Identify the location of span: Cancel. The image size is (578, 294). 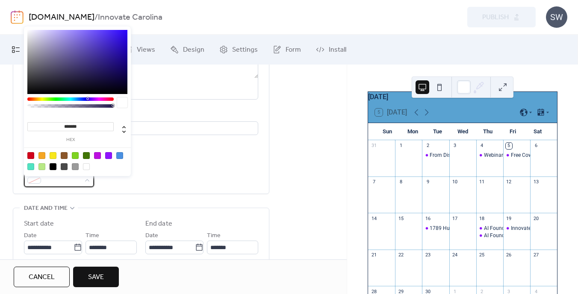
(41, 277).